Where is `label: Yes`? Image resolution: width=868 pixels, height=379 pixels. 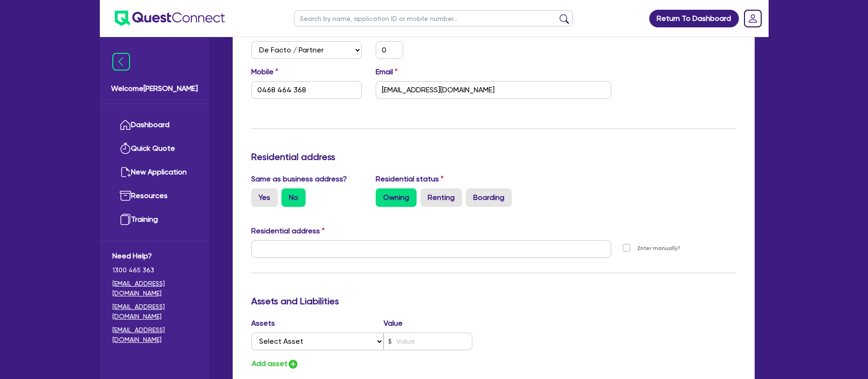 label: Yes is located at coordinates (264, 198).